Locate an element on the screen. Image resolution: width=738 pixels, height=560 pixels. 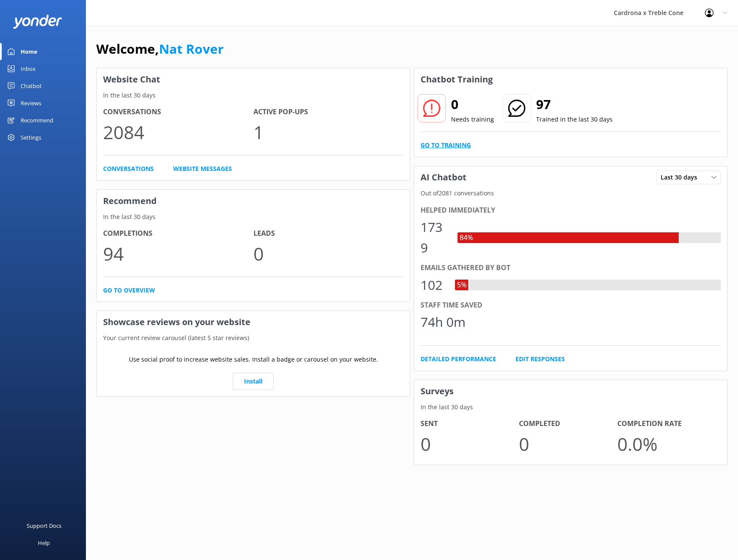
a: Go to overview is located at coordinates (129, 290).